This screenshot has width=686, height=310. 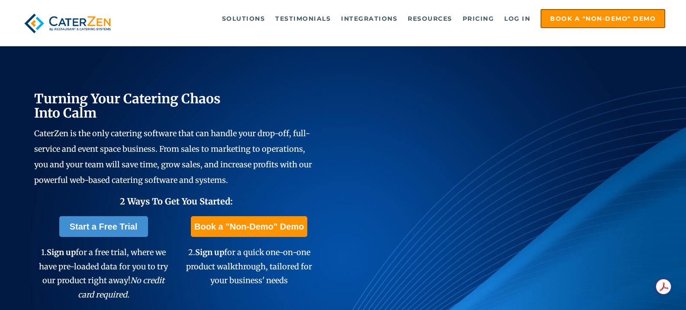 I want to click on span: 2 Ways To Get You Started:, so click(x=176, y=201).